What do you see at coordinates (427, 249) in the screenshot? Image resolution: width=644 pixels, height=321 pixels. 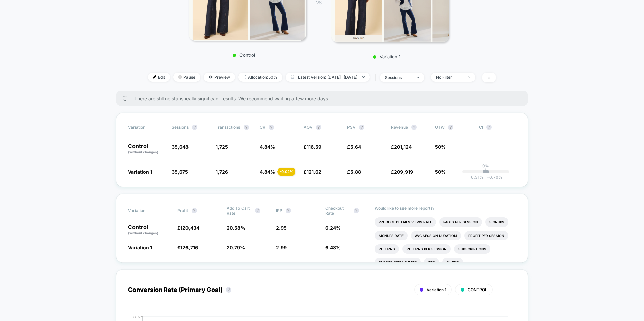 I see `li: Returns Per Session` at bounding box center [427, 249].